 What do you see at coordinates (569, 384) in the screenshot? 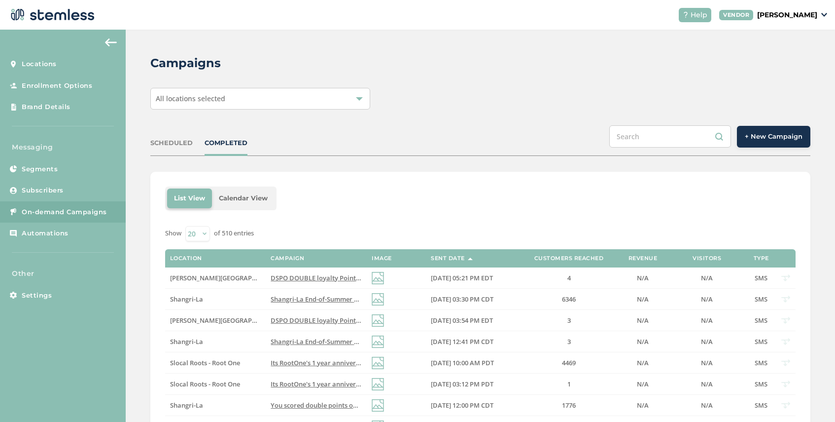
I see `span: 1` at bounding box center [569, 384].